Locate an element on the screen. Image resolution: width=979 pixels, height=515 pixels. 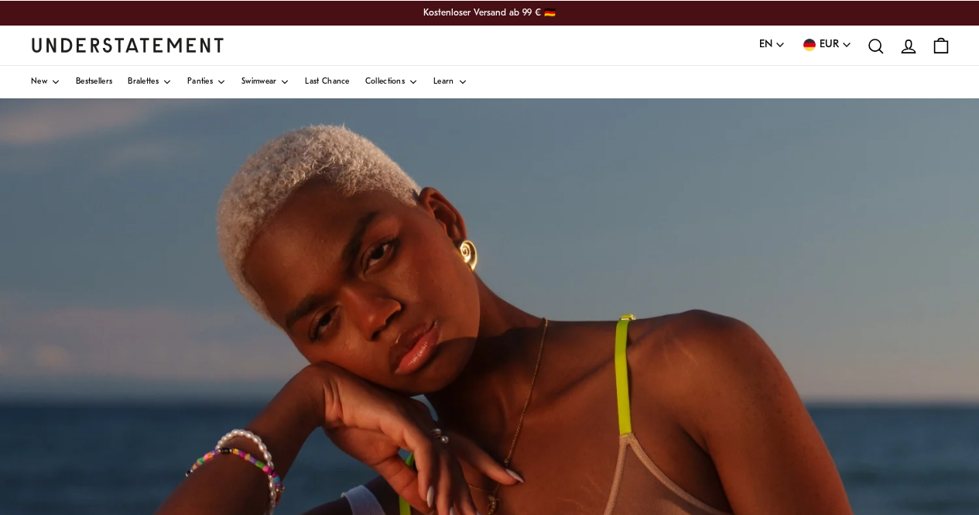
button: EN is located at coordinates (772, 45).